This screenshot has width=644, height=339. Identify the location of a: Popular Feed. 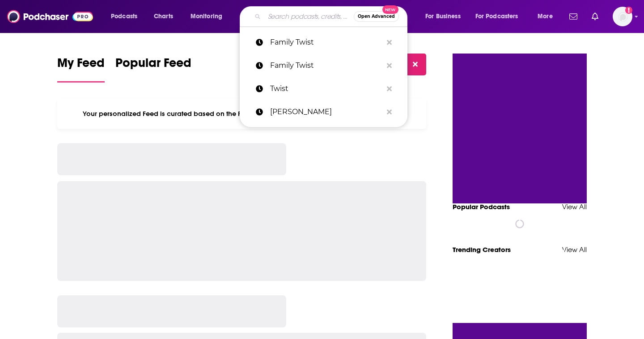
(154, 68).